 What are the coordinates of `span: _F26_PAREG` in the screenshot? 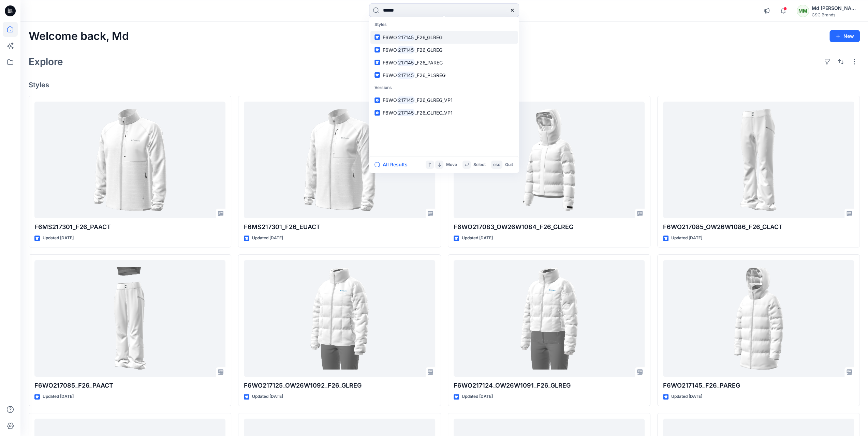 It's located at (429, 63).